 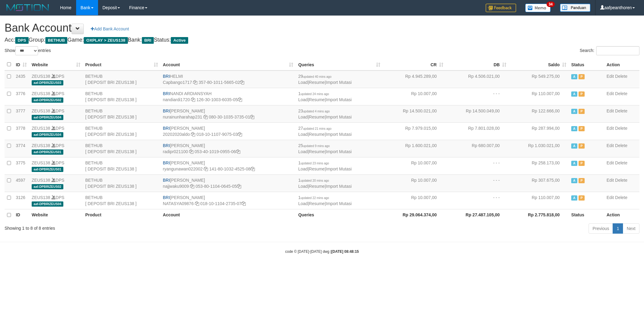 What do you see at coordinates (618, 229) in the screenshot?
I see `a: 1` at bounding box center [618, 229].